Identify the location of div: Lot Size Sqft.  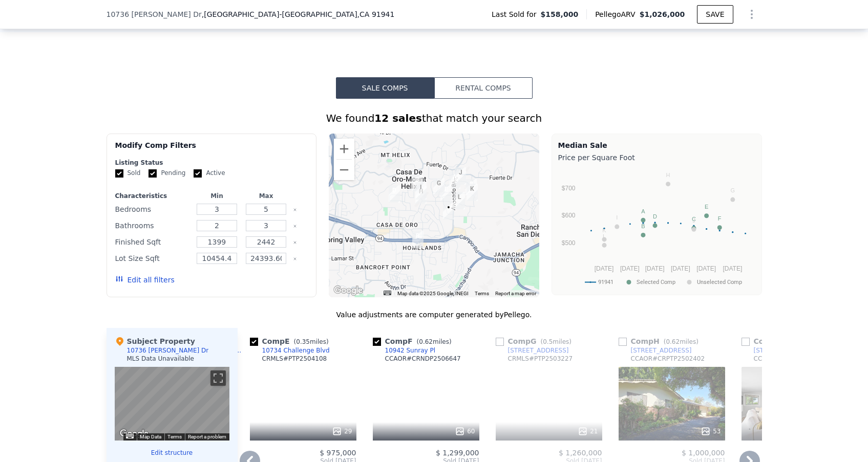
(153, 259).